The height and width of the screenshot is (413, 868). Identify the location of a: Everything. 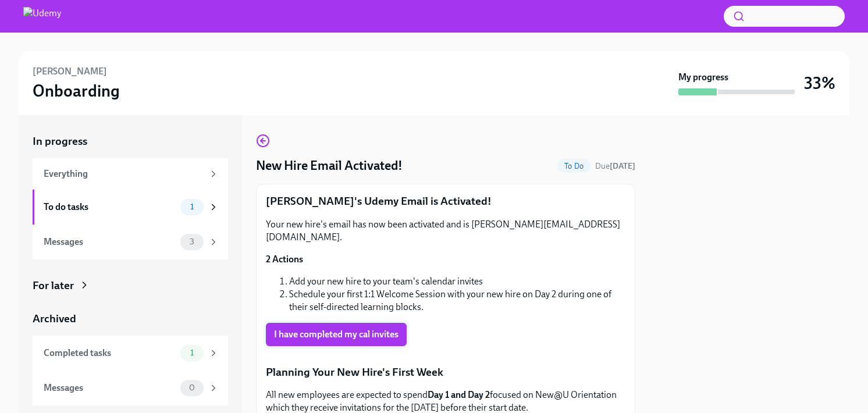
(131, 174).